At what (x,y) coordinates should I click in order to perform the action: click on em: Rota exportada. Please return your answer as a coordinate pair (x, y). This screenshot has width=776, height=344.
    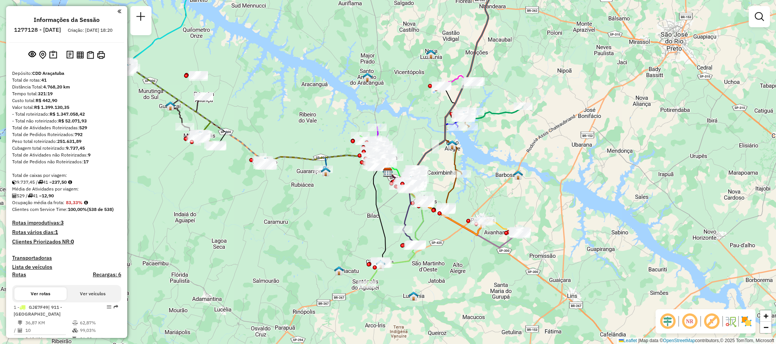
    Looking at the image, I should click on (116, 307).